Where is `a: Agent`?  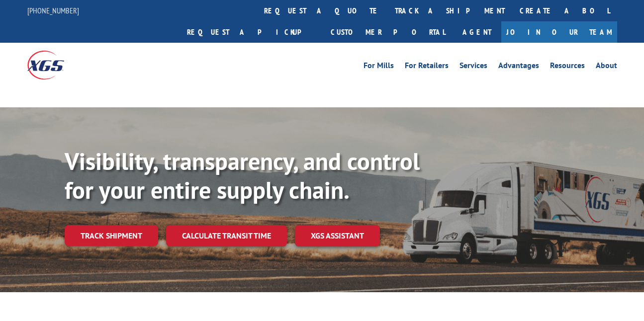 a: Agent is located at coordinates (477, 32).